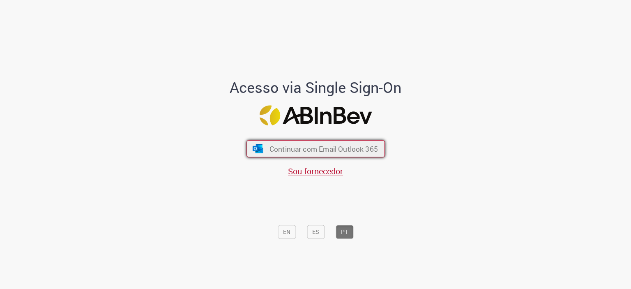 Image resolution: width=631 pixels, height=289 pixels. What do you see at coordinates (315, 87) in the screenshot?
I see `h1: Acesso via Single Sign-On` at bounding box center [315, 87].